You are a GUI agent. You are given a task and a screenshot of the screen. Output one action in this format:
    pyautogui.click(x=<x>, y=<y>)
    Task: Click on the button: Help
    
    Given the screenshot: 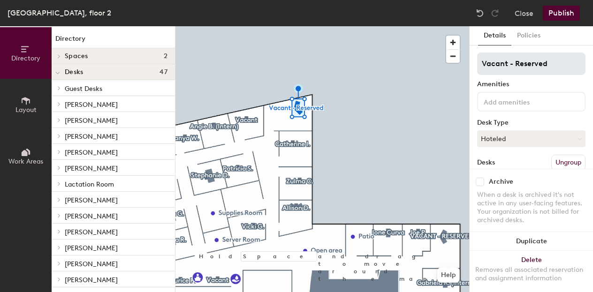 What is the action you would take?
    pyautogui.click(x=448, y=275)
    